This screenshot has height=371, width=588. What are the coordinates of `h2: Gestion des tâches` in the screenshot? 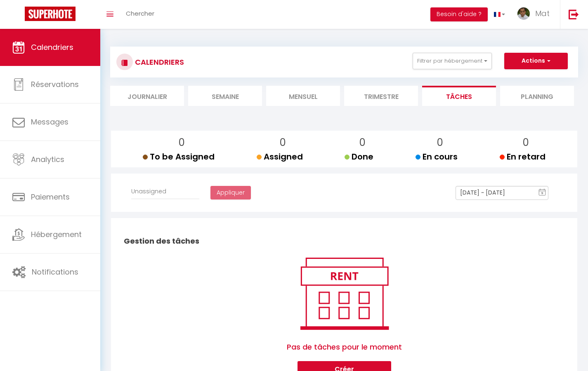 It's located at (344, 241).